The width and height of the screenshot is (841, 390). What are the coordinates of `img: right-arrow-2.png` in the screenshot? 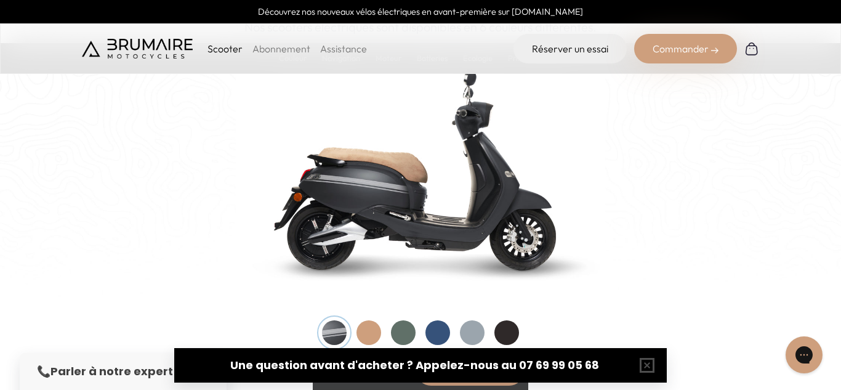 It's located at (715, 50).